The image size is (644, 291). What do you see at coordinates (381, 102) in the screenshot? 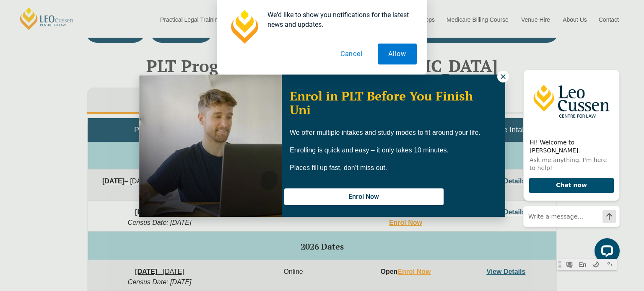
I see `span: Enrol in PLT Before You Finish Uni` at bounding box center [381, 102].